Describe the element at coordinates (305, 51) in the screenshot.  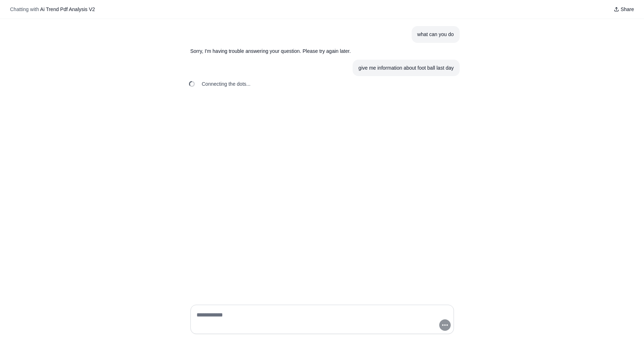
I see `p: Sorry, I'm having trouble answering your question. Please try again later.` at that location.